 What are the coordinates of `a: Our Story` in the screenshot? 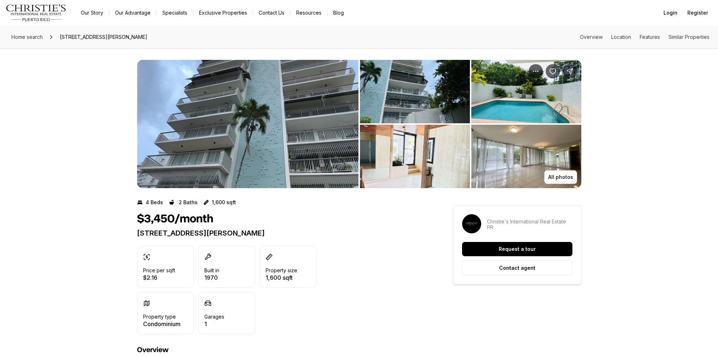 It's located at (92, 13).